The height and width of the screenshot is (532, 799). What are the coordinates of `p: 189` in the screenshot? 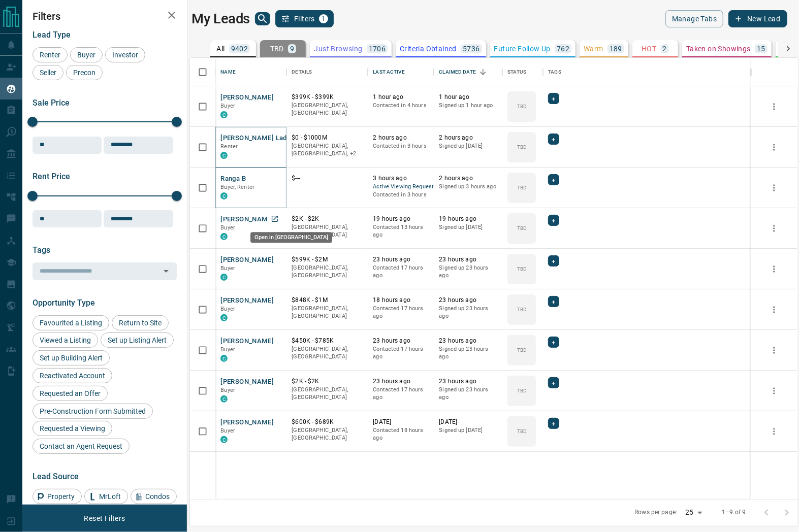 It's located at (616, 49).